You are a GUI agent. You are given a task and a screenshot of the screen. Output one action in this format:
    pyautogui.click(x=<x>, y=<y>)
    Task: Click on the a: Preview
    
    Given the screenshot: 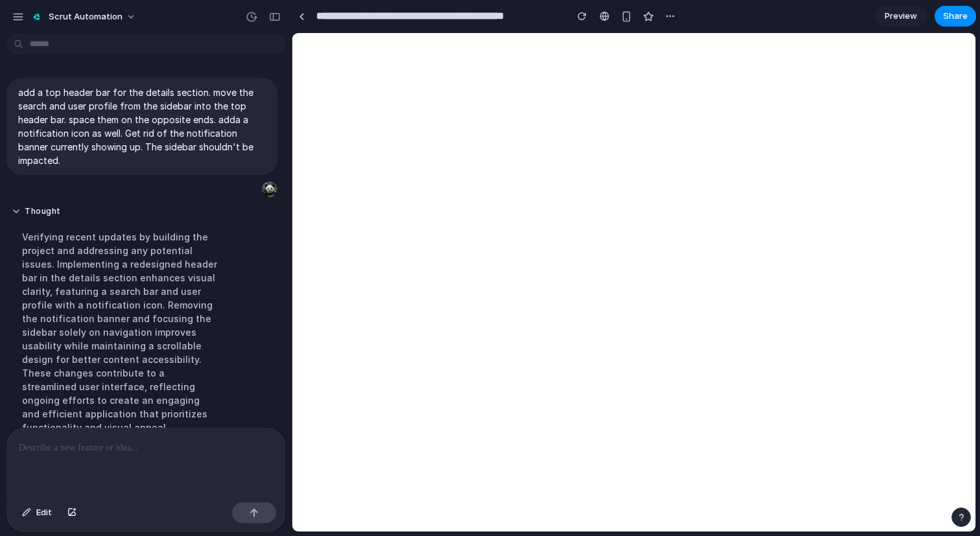 What is the action you would take?
    pyautogui.click(x=900, y=16)
    